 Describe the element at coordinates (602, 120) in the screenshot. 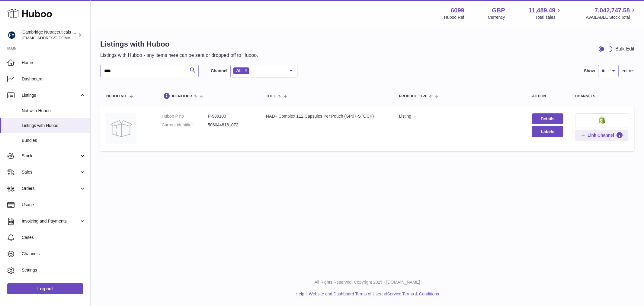

I see `img: shopify-small.png` at that location.